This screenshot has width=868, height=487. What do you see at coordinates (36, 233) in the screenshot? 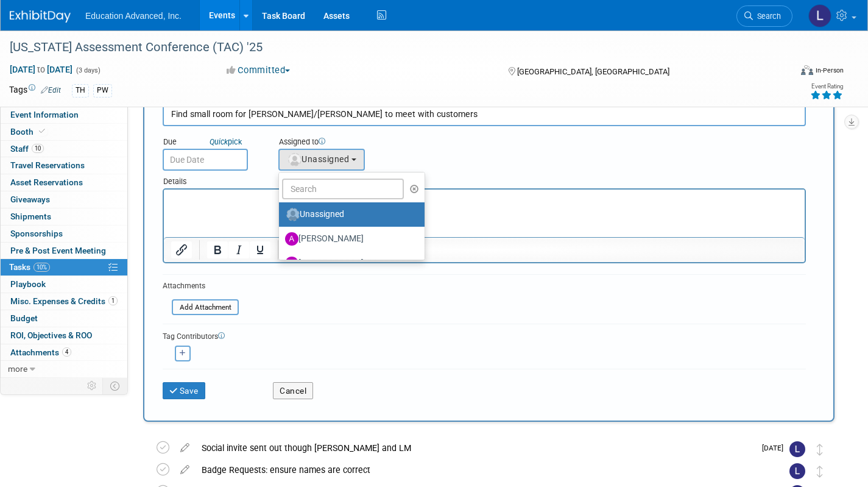
I see `span: Sponsorships` at bounding box center [36, 233].